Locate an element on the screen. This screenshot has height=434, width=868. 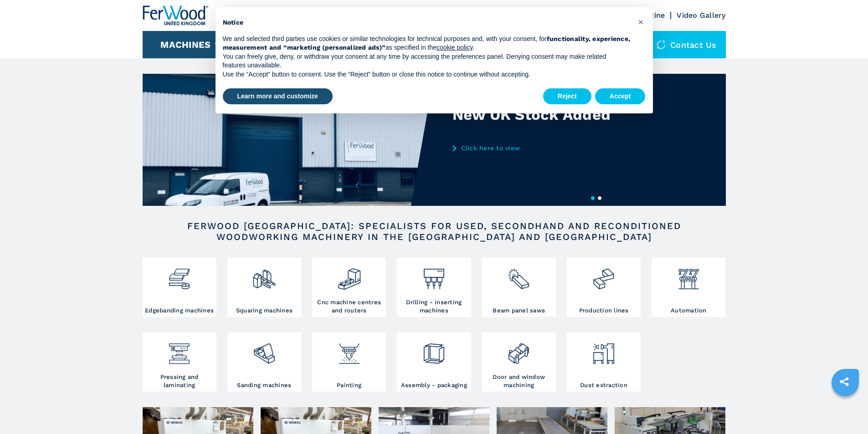
img: automazione.png is located at coordinates (688, 275).